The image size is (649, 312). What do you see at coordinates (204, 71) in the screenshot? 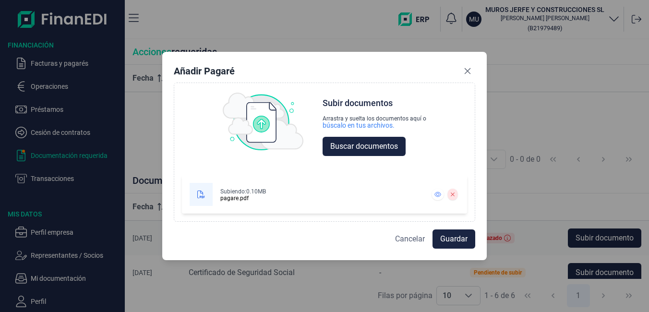
I see `div: Añadir Pagaré` at bounding box center [204, 71].